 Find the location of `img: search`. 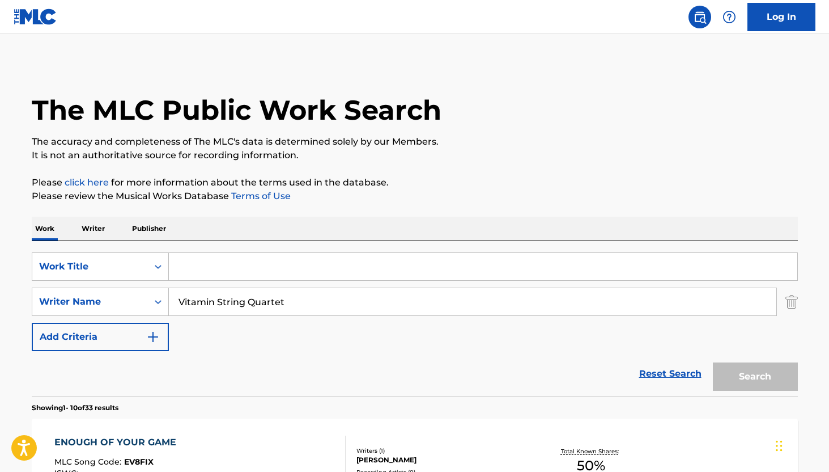

img: search is located at coordinates (700, 17).